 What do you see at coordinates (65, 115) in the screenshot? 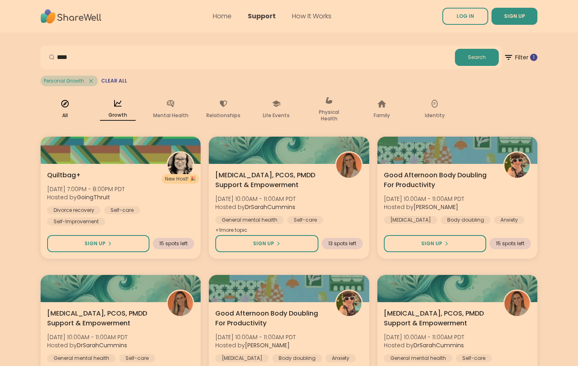
I see `p: All` at bounding box center [65, 115].